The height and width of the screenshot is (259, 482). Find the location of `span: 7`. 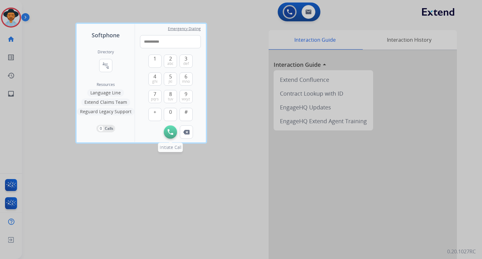

span: 7 is located at coordinates (155, 94).